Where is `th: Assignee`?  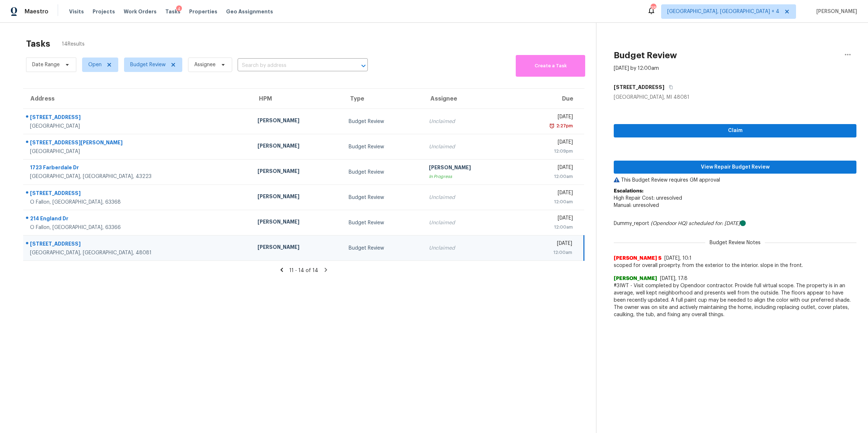 th: Assignee is located at coordinates (469, 99).